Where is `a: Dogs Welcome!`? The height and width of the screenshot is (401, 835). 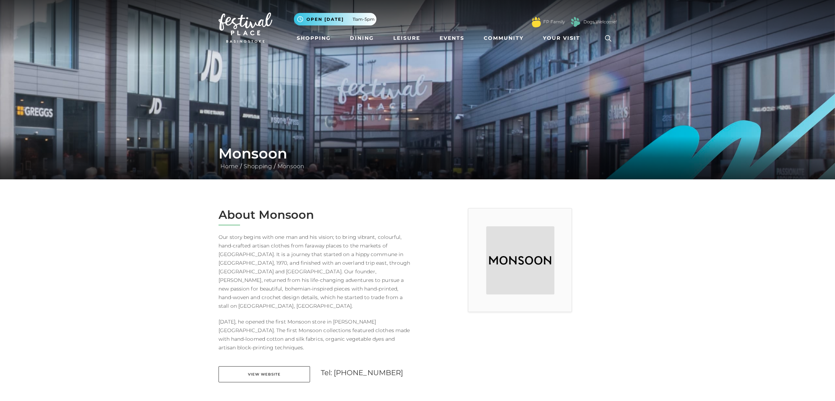 a: Dogs Welcome! is located at coordinates (600, 22).